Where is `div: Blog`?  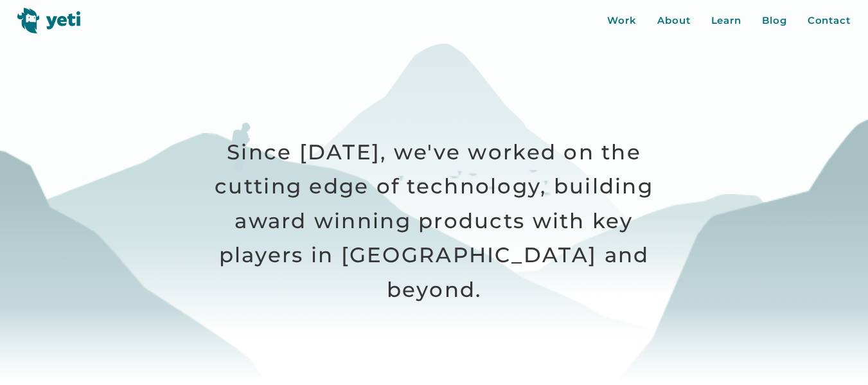 div: Blog is located at coordinates (774, 20).